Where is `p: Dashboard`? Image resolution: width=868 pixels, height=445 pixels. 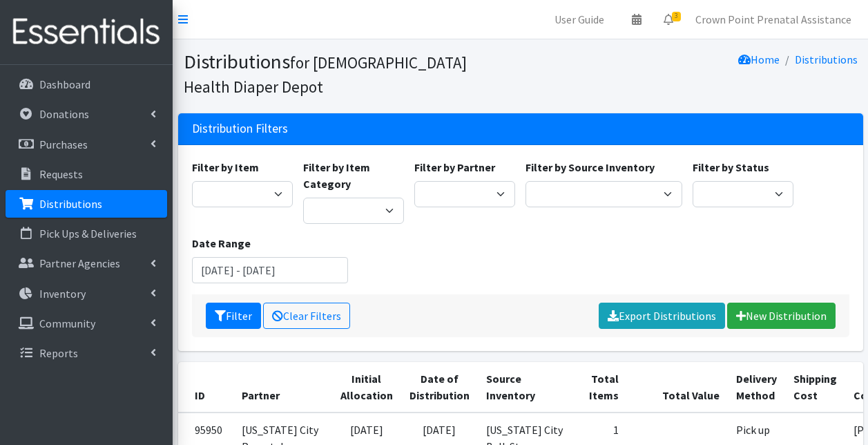 p: Dashboard is located at coordinates (65, 84).